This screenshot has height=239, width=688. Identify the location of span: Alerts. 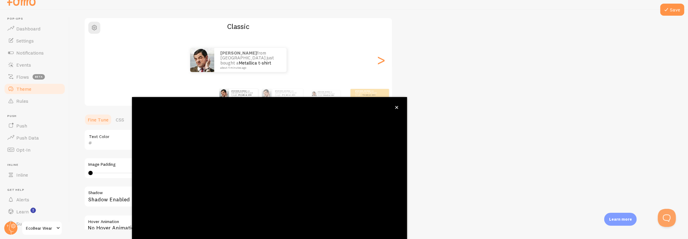
(23, 200).